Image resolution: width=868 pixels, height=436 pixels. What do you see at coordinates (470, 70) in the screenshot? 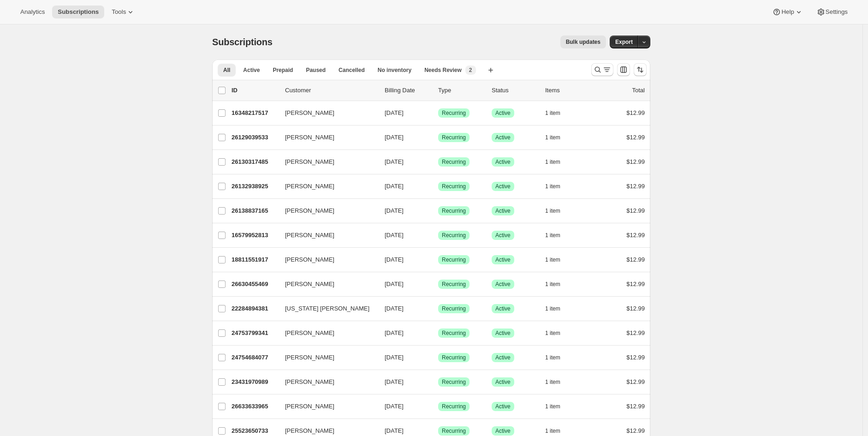
I see `span: 2` at bounding box center [470, 70].